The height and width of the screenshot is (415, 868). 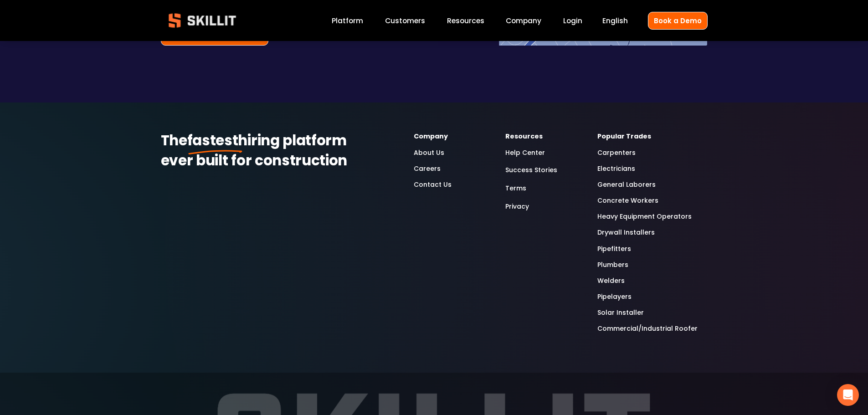 What do you see at coordinates (433, 184) in the screenshot?
I see `a: Contact Us` at bounding box center [433, 184].